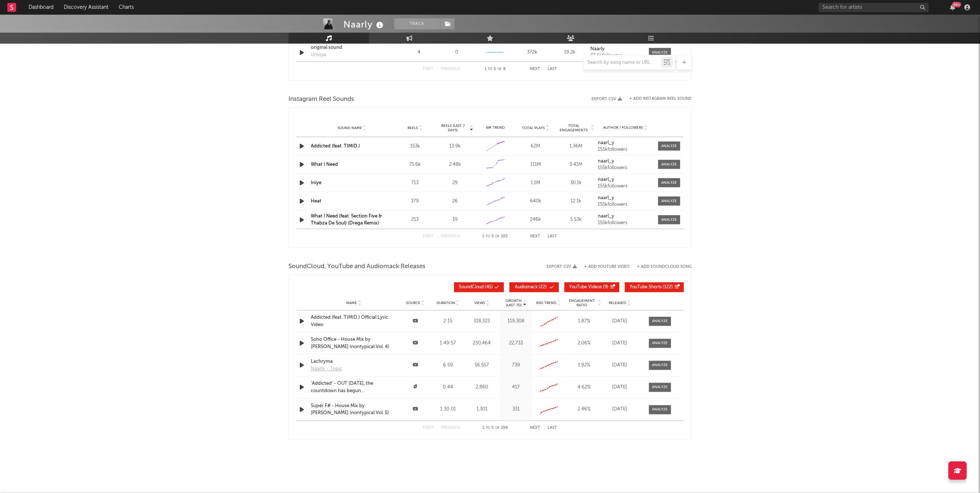 This screenshot has height=493, width=980. What do you see at coordinates (957, 4) in the screenshot?
I see `div: 99 +` at bounding box center [957, 4].